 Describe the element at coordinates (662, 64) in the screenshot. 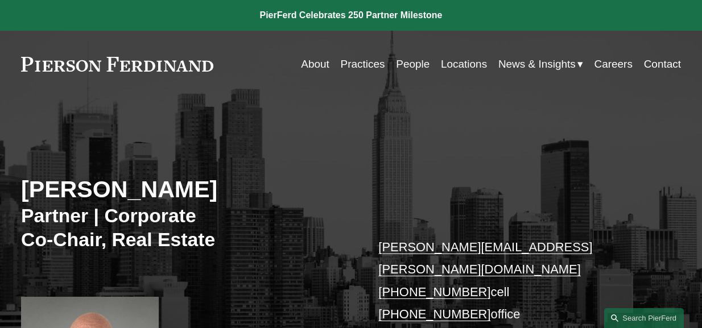

I see `a: Contact` at that location.